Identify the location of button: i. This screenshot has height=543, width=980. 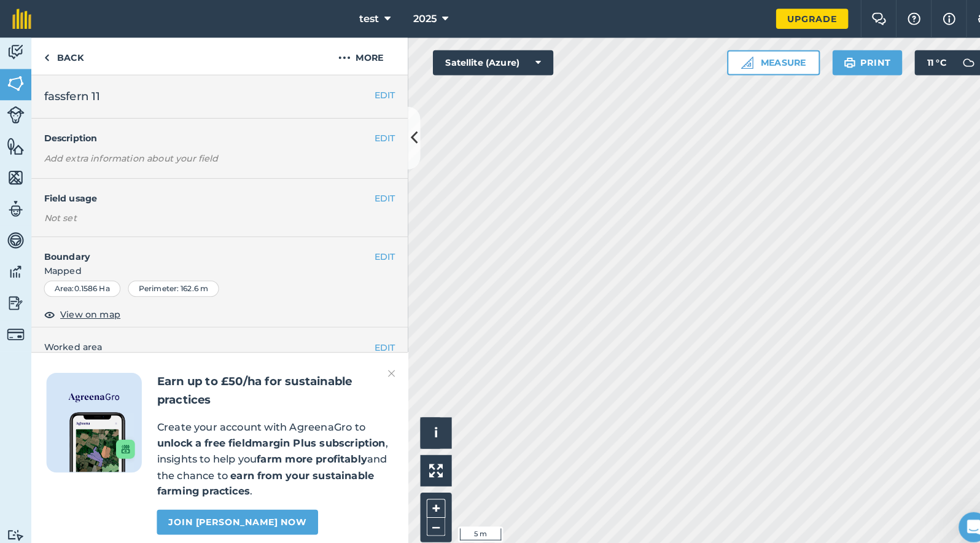
(426, 424).